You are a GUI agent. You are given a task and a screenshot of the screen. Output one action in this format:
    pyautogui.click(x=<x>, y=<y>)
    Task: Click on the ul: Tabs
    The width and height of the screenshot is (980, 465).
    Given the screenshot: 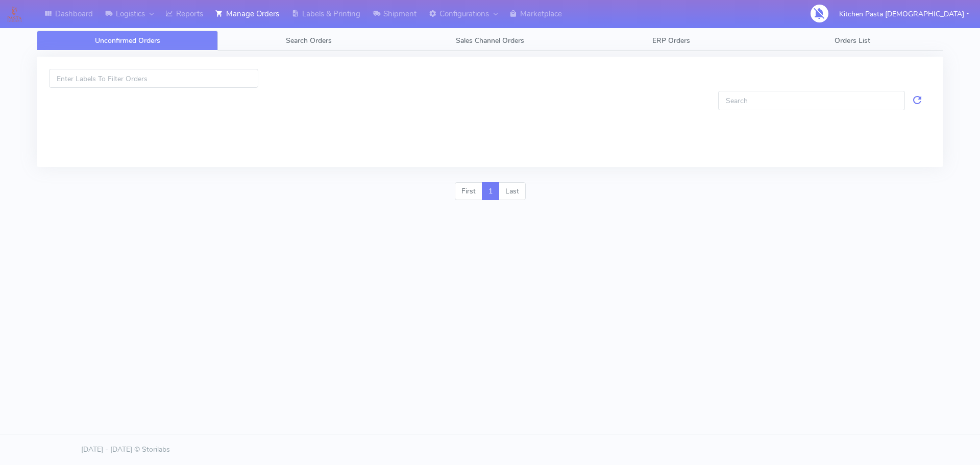 What is the action you would take?
    pyautogui.click(x=490, y=41)
    